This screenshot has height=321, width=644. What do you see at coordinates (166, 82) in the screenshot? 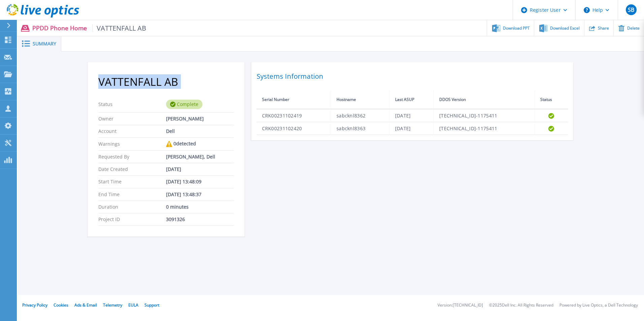
I see `h2: VATTENFALL AB` at bounding box center [166, 82].